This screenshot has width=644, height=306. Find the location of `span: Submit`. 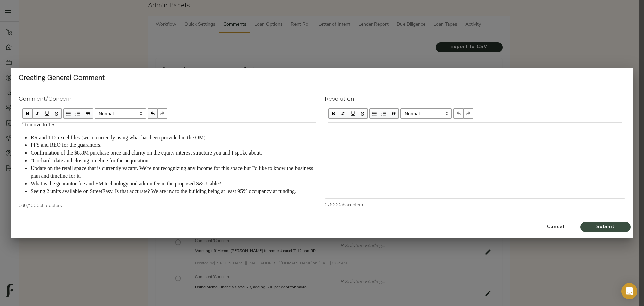

span: Submit is located at coordinates (605, 227).